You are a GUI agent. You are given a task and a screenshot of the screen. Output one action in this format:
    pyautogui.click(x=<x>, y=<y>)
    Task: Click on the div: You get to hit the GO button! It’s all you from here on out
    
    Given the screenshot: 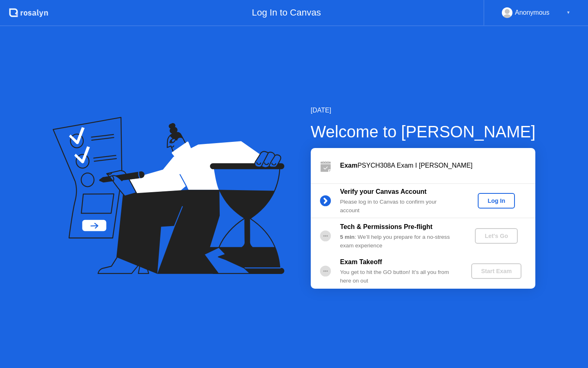 What is the action you would take?
    pyautogui.click(x=399, y=276)
    